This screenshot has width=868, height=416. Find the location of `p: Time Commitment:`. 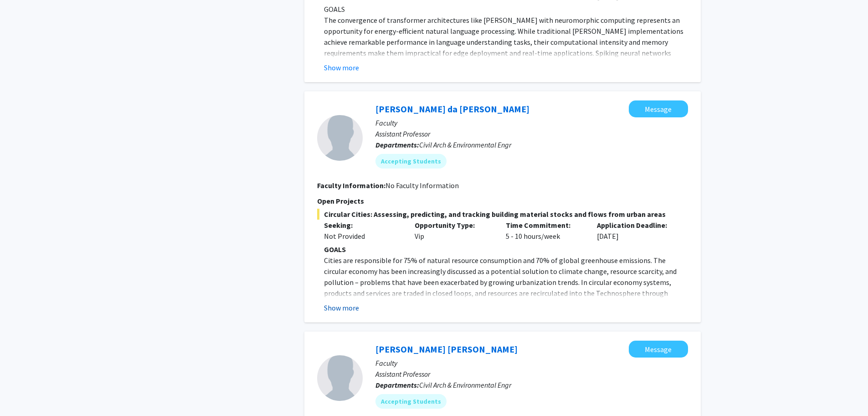

p: Time Commitment: is located at coordinates (545, 225).